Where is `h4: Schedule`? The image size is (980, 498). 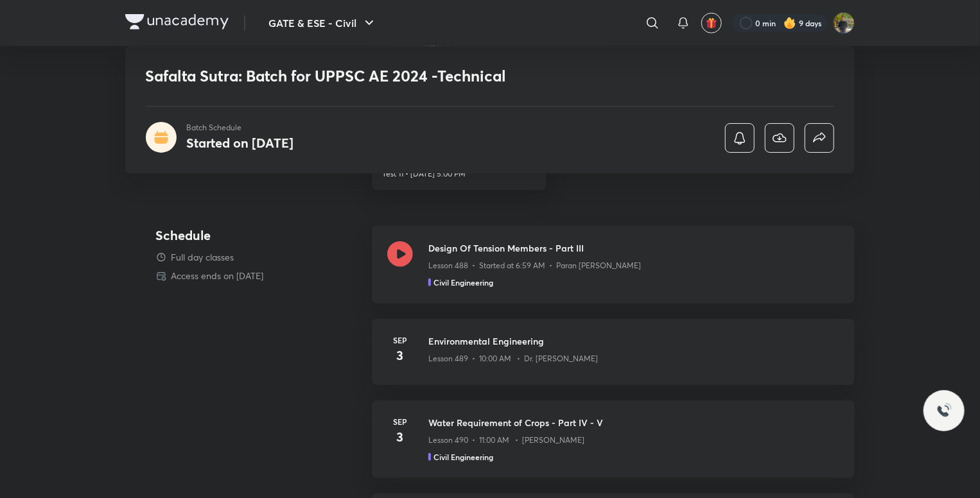 h4: Schedule is located at coordinates (259, 236).